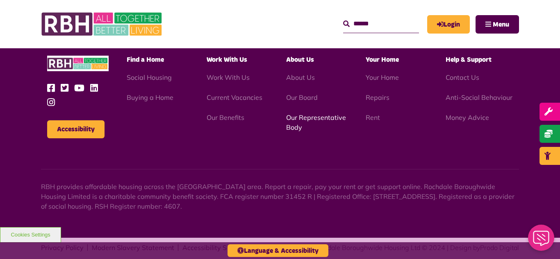  I want to click on button: Accessibility, so click(76, 129).